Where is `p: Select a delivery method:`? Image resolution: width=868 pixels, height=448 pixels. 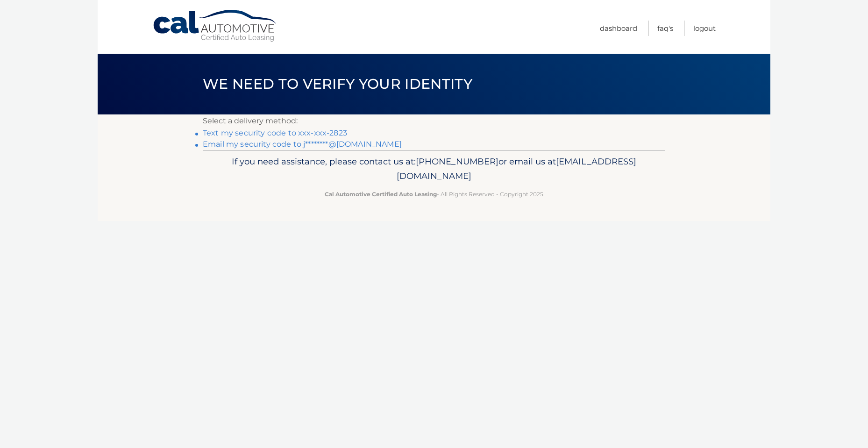 p: Select a delivery method: is located at coordinates (434, 121).